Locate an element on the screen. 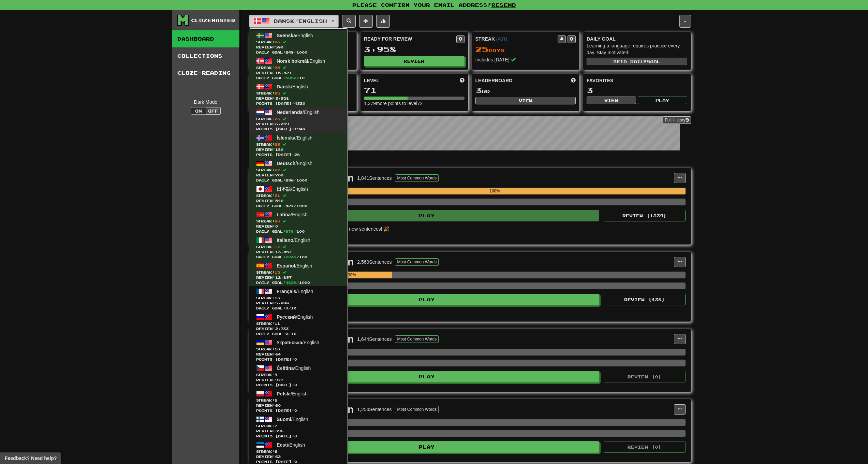 The height and width of the screenshot is (464, 868). span: 日本語 is located at coordinates (284, 189).